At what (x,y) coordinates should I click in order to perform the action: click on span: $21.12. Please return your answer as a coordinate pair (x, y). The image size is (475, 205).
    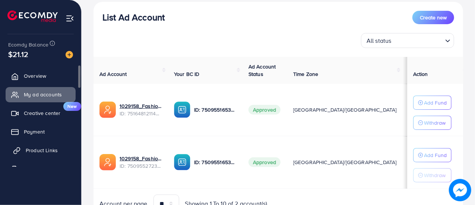
    Looking at the image, I should click on (18, 54).